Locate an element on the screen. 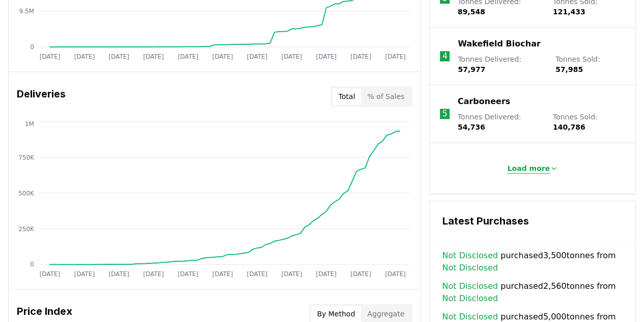  span: 54,736 is located at coordinates (471, 127).